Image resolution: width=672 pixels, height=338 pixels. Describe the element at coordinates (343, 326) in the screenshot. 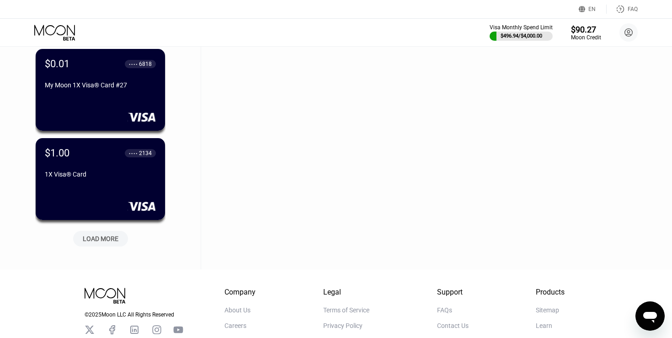

I see `div: Privacy Policy` at that location.